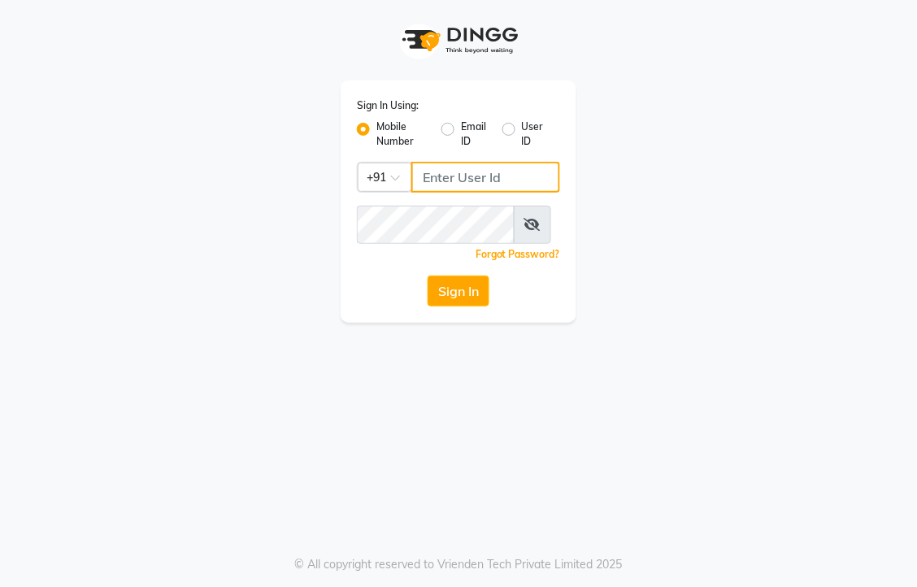 The height and width of the screenshot is (587, 917). I want to click on a: Forgot Password?, so click(518, 254).